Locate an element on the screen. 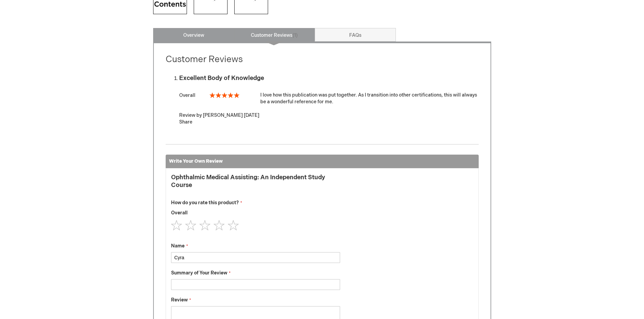 Image resolution: width=644 pixels, height=319 pixels. strong: Customer Reviews is located at coordinates (204, 59).